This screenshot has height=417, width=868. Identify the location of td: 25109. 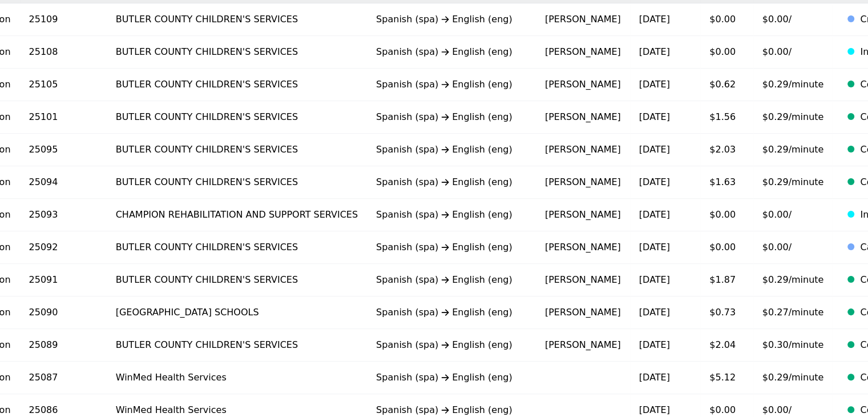
(63, 19).